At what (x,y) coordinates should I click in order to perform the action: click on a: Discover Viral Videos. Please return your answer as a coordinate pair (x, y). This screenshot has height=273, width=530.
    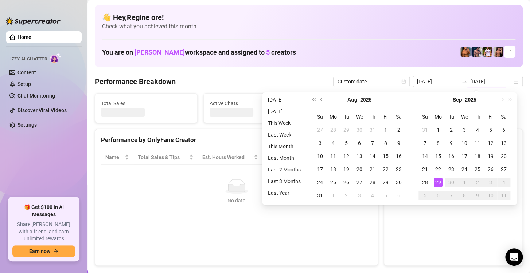
    Looking at the image, I should click on (42, 110).